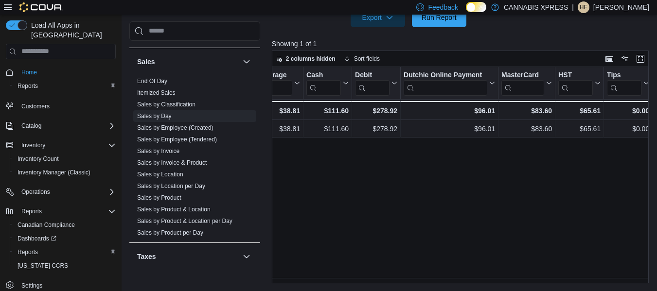 This screenshot has width=657, height=291. Describe the element at coordinates (159, 198) in the screenshot. I see `span: Sales by Product` at that location.